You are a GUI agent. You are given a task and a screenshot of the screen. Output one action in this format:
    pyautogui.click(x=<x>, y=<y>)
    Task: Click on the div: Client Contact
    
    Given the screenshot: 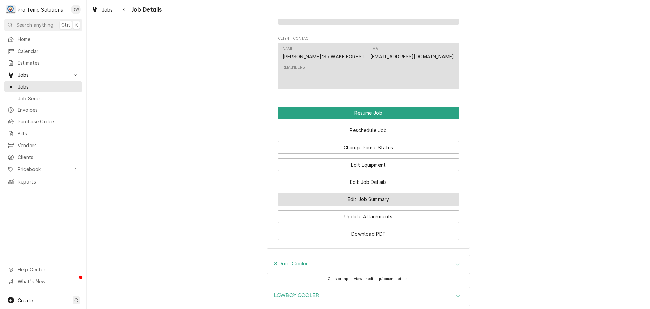 What is the action you would take?
    pyautogui.click(x=369, y=64)
    